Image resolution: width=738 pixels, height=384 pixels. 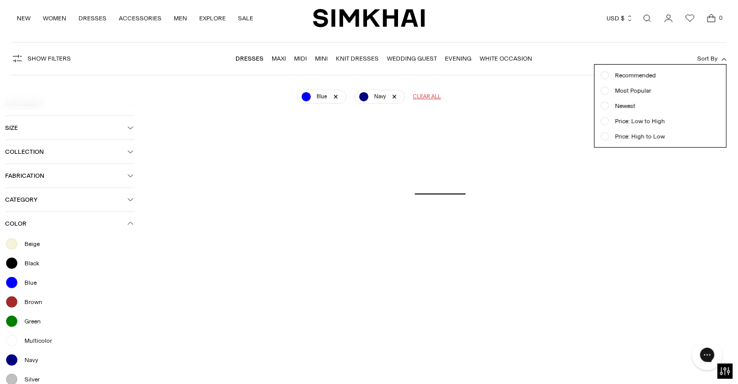 What do you see at coordinates (712, 59) in the screenshot?
I see `button: Sort By` at bounding box center [712, 59].